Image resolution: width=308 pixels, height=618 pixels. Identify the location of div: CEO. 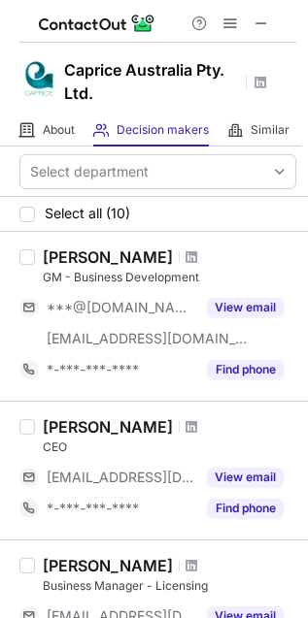
(169, 447).